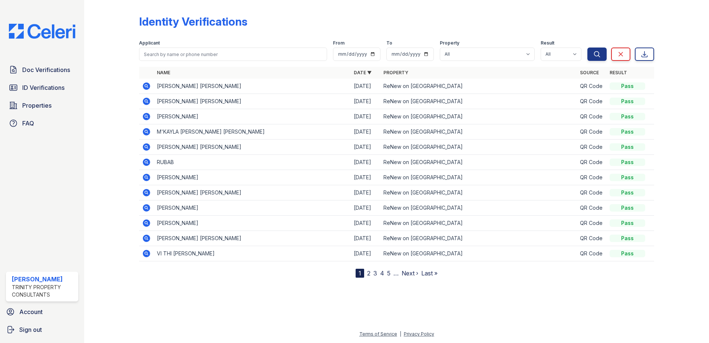 This screenshot has height=343, width=709. I want to click on a: Result, so click(618, 72).